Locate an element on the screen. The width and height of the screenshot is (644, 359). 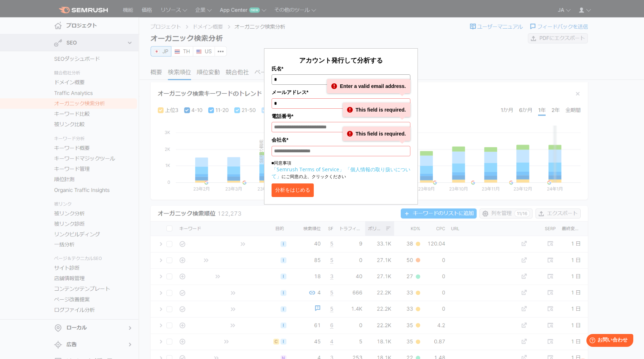
span: お問い合わせ is located at coordinates (32, 9).